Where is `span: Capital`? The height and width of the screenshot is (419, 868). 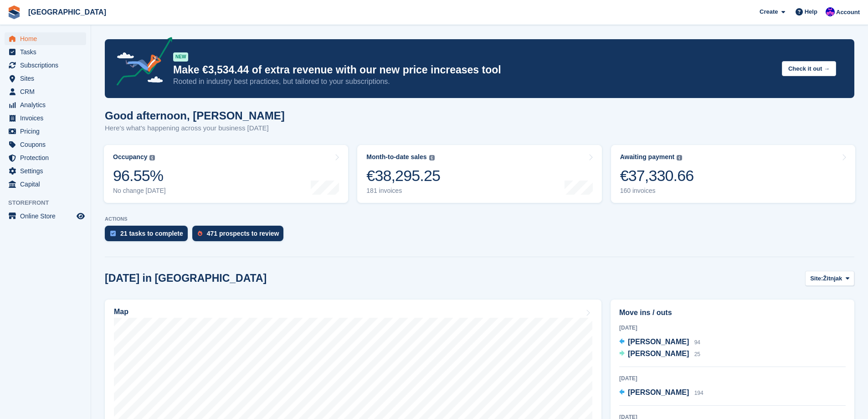
span: Capital is located at coordinates (47, 184).